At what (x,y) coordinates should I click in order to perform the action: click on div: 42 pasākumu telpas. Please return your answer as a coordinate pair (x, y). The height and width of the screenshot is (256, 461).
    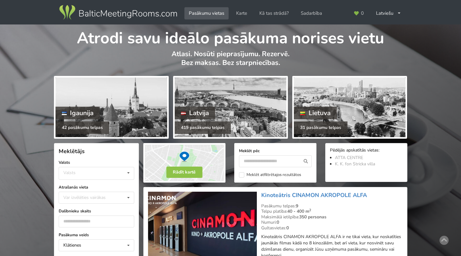
    Looking at the image, I should click on (82, 128).